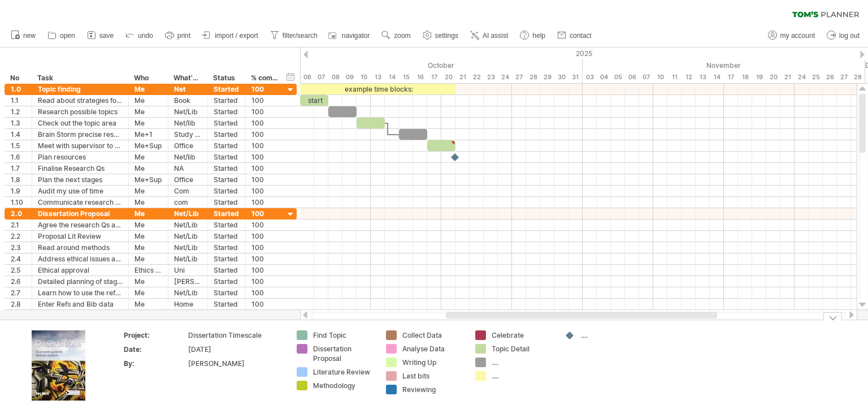 Image resolution: width=868 pixels, height=413 pixels. I want to click on div: Tuesday, 11 November 2025, so click(674, 77).